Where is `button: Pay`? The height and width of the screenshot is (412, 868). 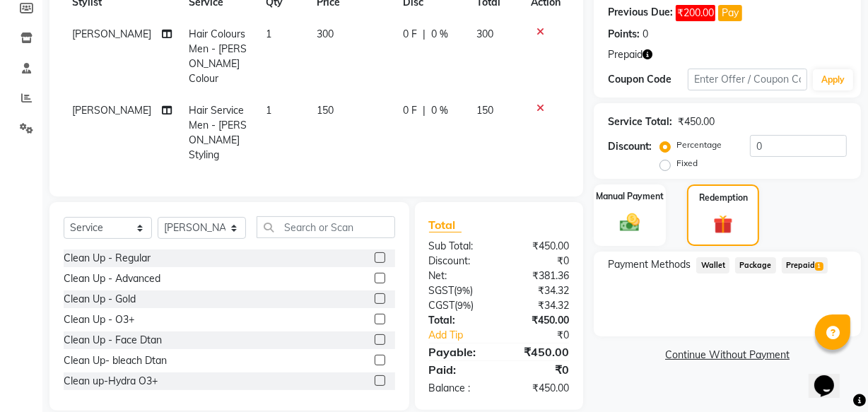 button: Pay is located at coordinates (730, 13).